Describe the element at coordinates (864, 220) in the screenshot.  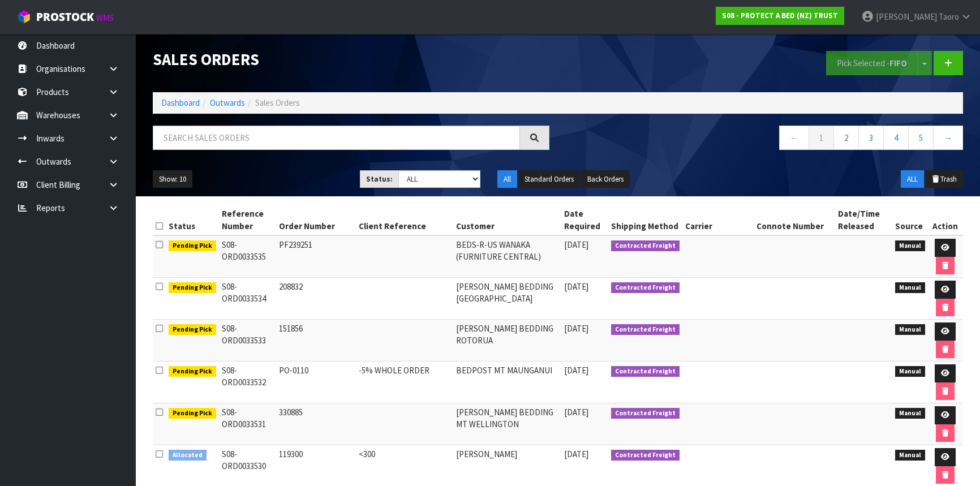
I see `th: Date/Time Released` at that location.